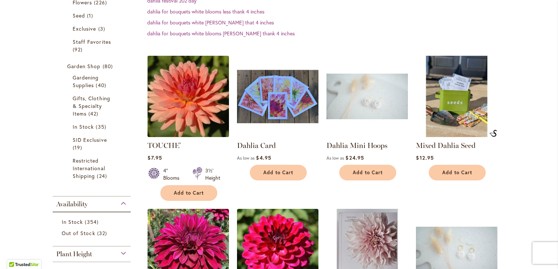  Describe the element at coordinates (92, 233) in the screenshot. I see `a: Out of Stock 32` at that location.